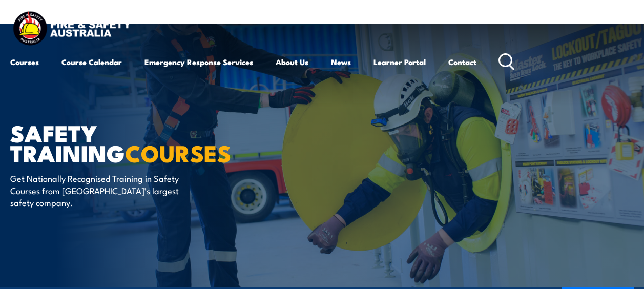 The height and width of the screenshot is (289, 644). I want to click on strong: COURSES, so click(178, 152).